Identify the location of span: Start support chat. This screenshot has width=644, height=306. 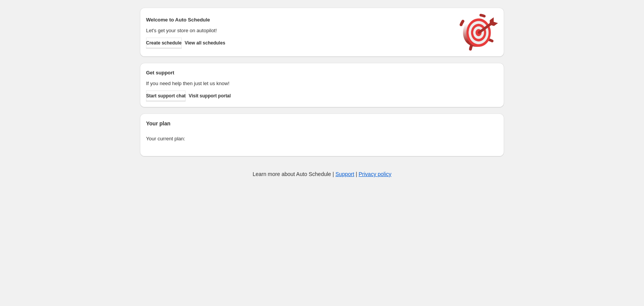
(165, 96).